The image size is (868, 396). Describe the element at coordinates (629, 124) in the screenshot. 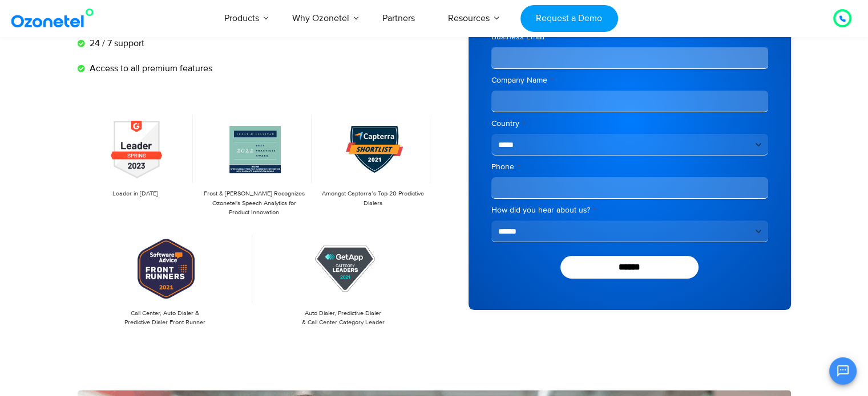

I see `label: Country` at that location.